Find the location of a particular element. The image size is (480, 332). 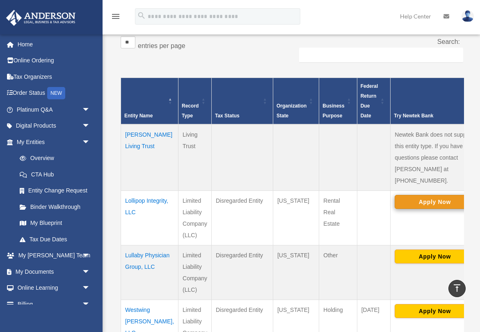

label: entries per page is located at coordinates (161, 45).